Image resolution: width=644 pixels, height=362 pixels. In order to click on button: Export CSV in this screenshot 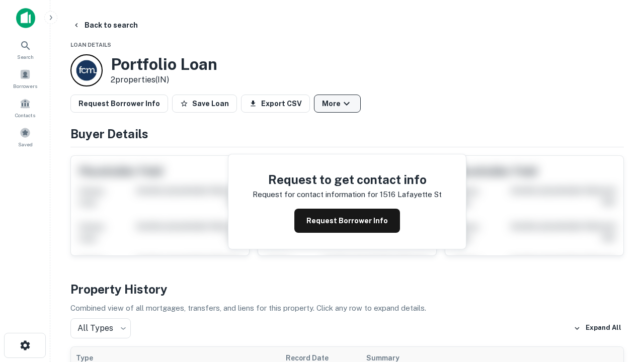, I will do `click(275, 103)`.